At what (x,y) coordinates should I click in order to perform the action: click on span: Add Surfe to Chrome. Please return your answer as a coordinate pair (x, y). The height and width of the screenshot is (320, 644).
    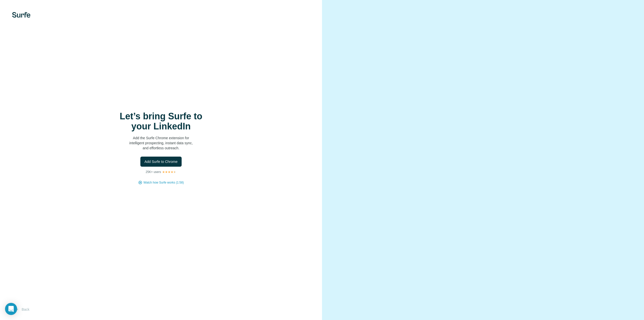
    Looking at the image, I should click on (161, 162).